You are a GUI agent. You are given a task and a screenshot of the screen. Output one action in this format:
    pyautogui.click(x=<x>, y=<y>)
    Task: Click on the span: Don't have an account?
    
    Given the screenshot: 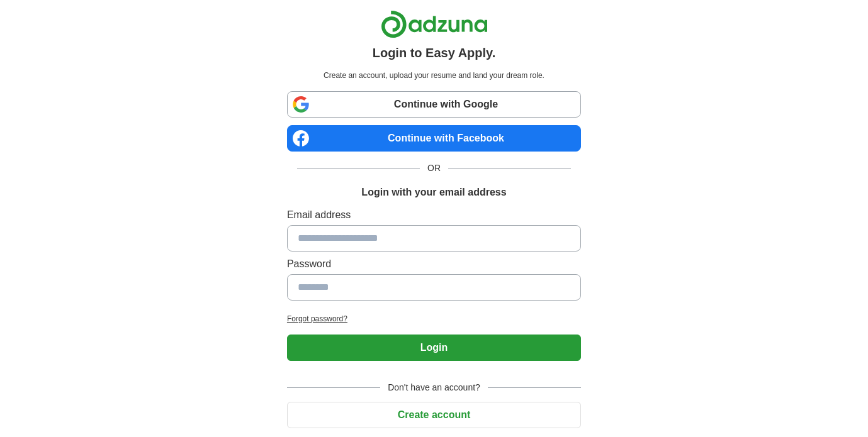 What is the action you would take?
    pyautogui.click(x=434, y=388)
    